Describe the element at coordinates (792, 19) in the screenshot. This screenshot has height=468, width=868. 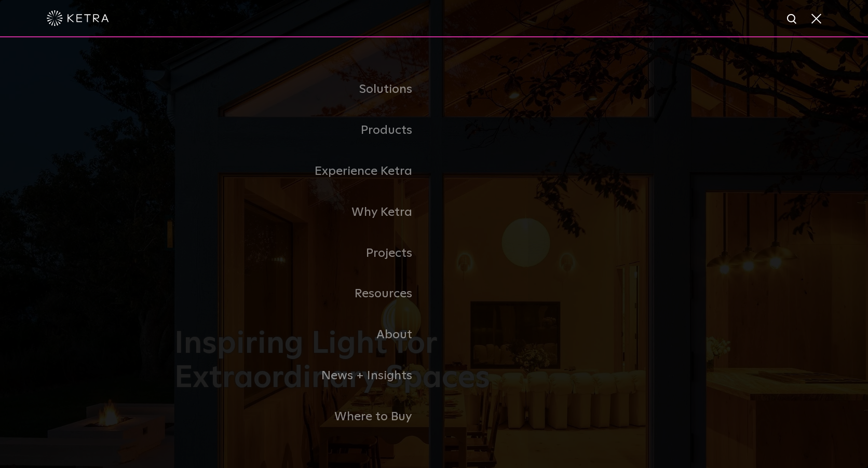
I see `img: search icon` at that location.